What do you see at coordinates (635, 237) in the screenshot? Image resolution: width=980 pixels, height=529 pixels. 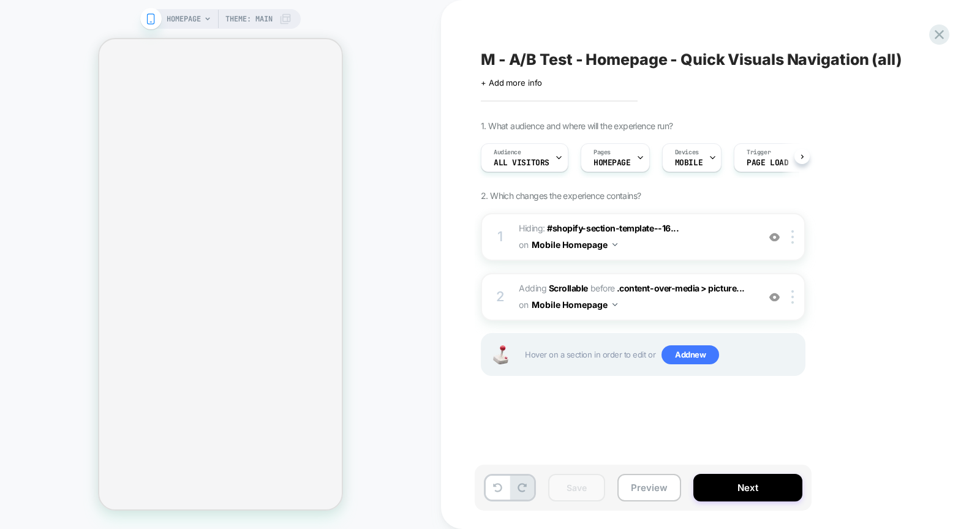 I see `span: Hiding :` at bounding box center [635, 237].